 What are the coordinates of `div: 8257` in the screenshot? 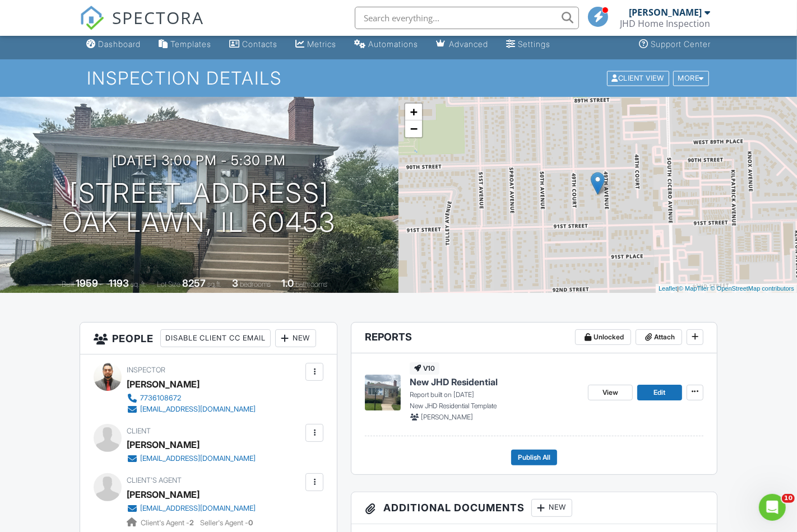 It's located at (194, 283).